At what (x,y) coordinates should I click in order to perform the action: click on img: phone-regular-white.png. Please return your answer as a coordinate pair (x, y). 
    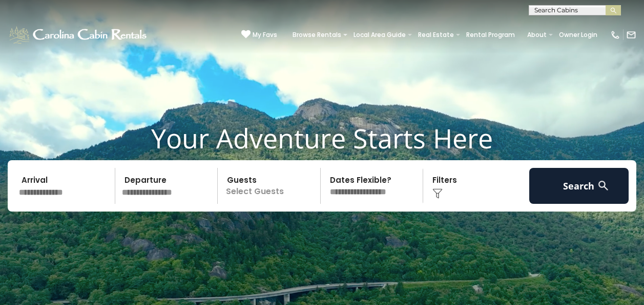
    Looking at the image, I should click on (616, 35).